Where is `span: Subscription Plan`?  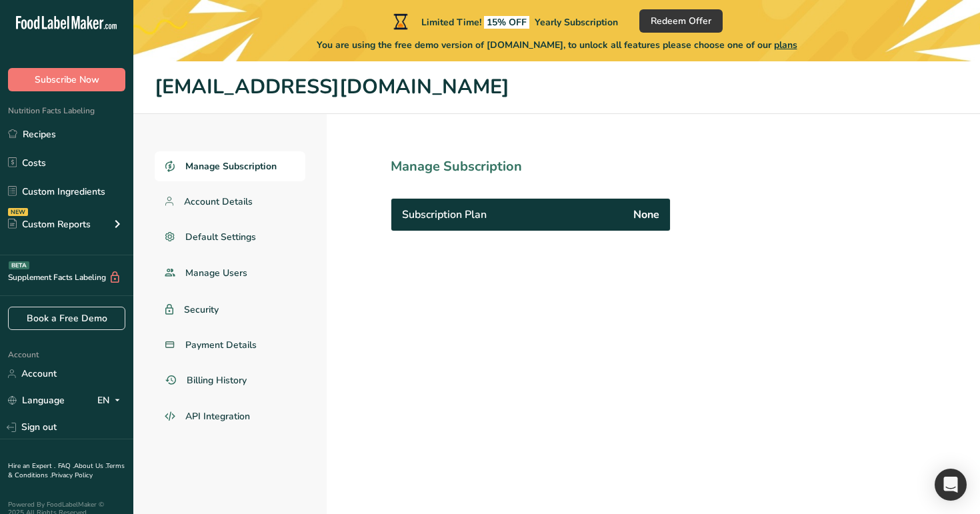
span: Subscription Plan is located at coordinates (444, 214).